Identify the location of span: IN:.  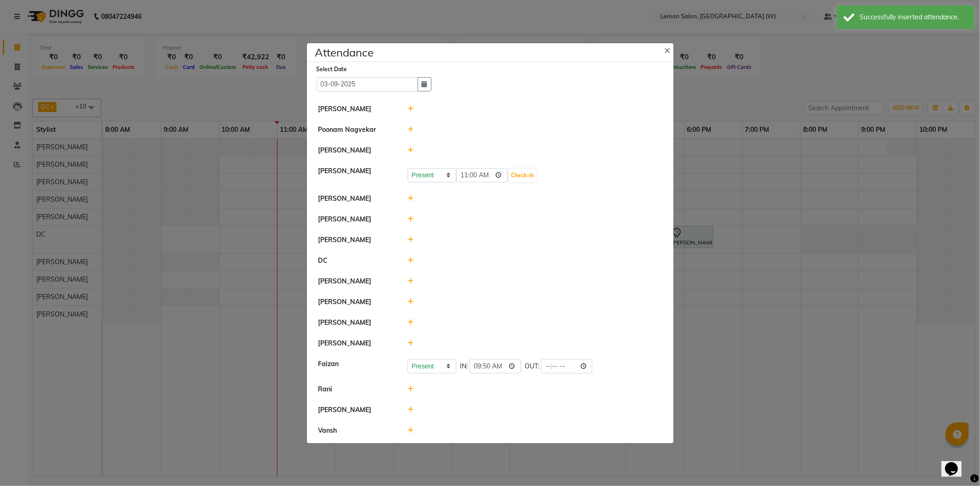
(464, 366).